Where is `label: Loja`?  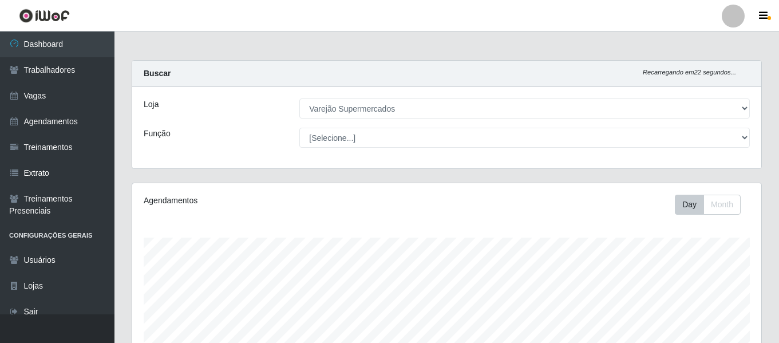
label: Loja is located at coordinates (151, 104).